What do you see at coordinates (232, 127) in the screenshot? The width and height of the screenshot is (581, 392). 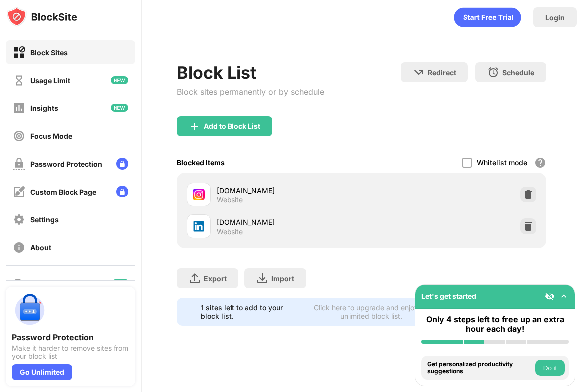 I see `div: Add to Block List` at bounding box center [232, 127].